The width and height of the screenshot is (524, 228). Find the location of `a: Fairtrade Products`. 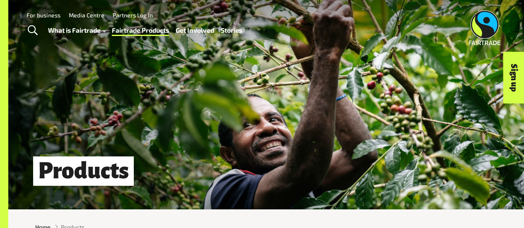

a: Fairtrade Products is located at coordinates (140, 30).